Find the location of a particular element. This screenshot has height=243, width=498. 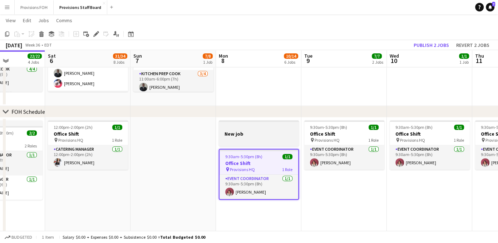

span: 6 is located at coordinates (51, 60).